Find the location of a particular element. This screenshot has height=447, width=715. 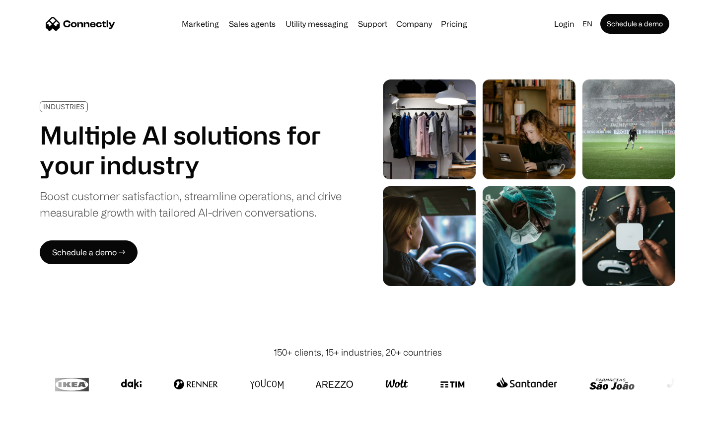

ul: Language list is located at coordinates (40, 436).